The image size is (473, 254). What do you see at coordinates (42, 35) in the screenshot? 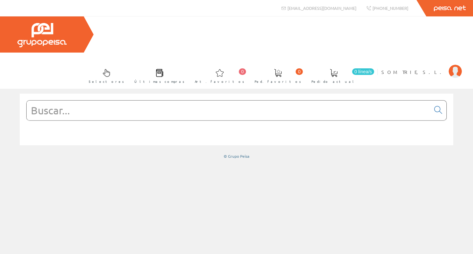
I see `img: Grupo Peisa` at bounding box center [42, 35].